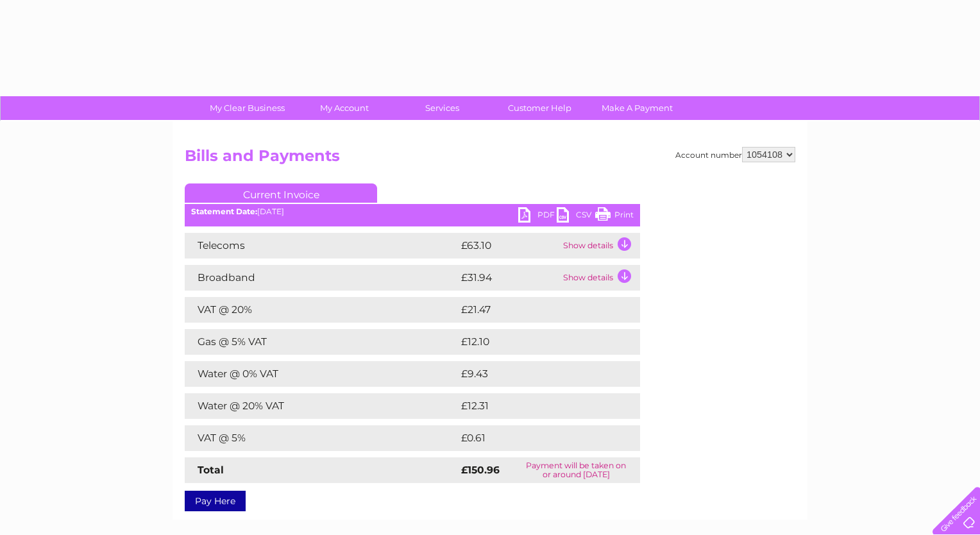 This screenshot has width=980, height=535. Describe the element at coordinates (735, 154) in the screenshot. I see `div: Account number` at that location.